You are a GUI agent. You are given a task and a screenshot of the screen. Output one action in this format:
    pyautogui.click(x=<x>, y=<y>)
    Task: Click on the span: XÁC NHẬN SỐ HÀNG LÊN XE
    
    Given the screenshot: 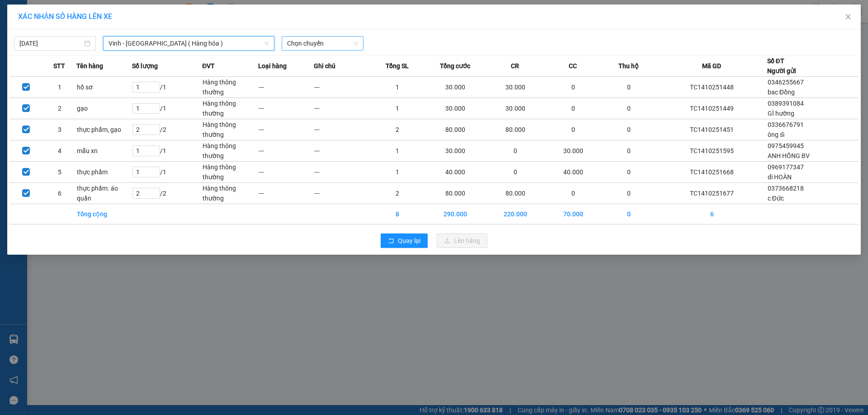 What is the action you would take?
    pyautogui.click(x=65, y=16)
    